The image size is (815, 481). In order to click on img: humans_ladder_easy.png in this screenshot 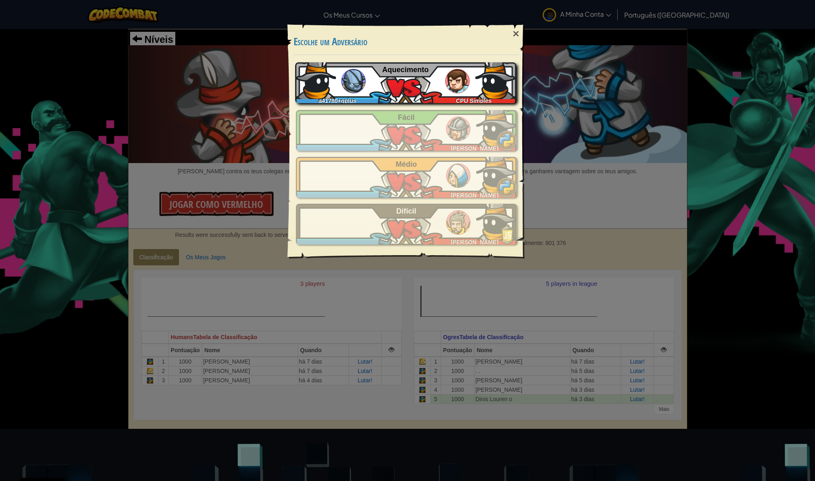, I will do `click(458, 129)`.